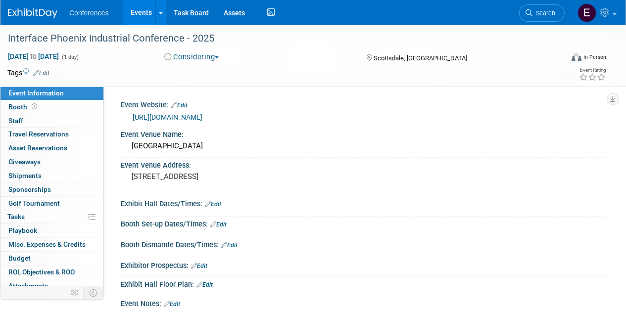 The height and width of the screenshot is (312, 626). I want to click on div: Event Venue Name:, so click(363, 133).